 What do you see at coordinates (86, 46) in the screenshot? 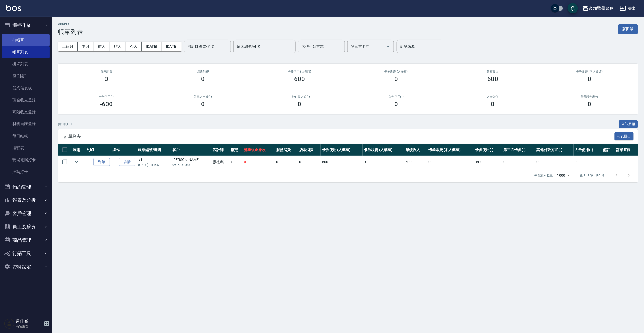
I see `button: 本月` at bounding box center [86, 46].